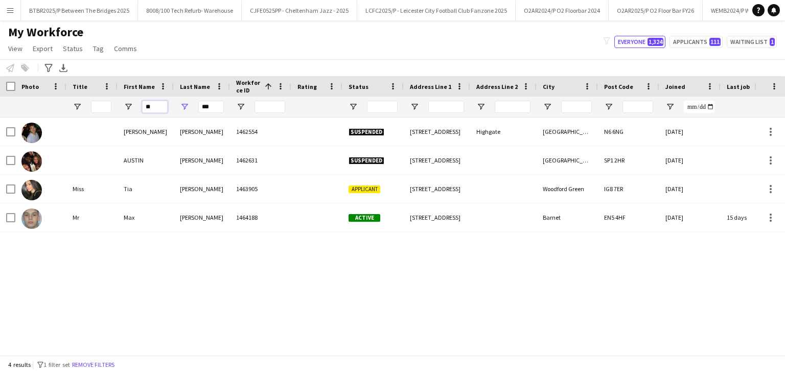 The image size is (785, 373). What do you see at coordinates (562, 10) in the screenshot?
I see `button: O2AR2024/P O2 Floorbar 2024` at bounding box center [562, 10].